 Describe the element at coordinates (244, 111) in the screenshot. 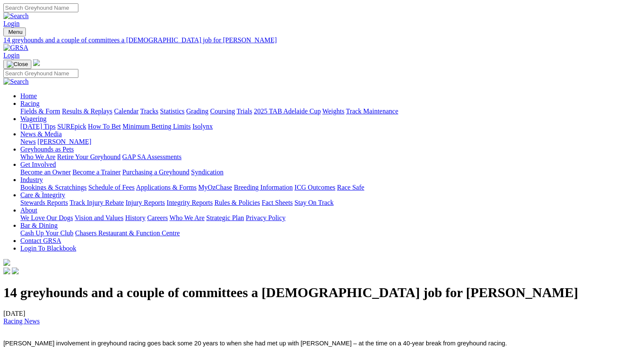

I see `a: Trials` at that location.